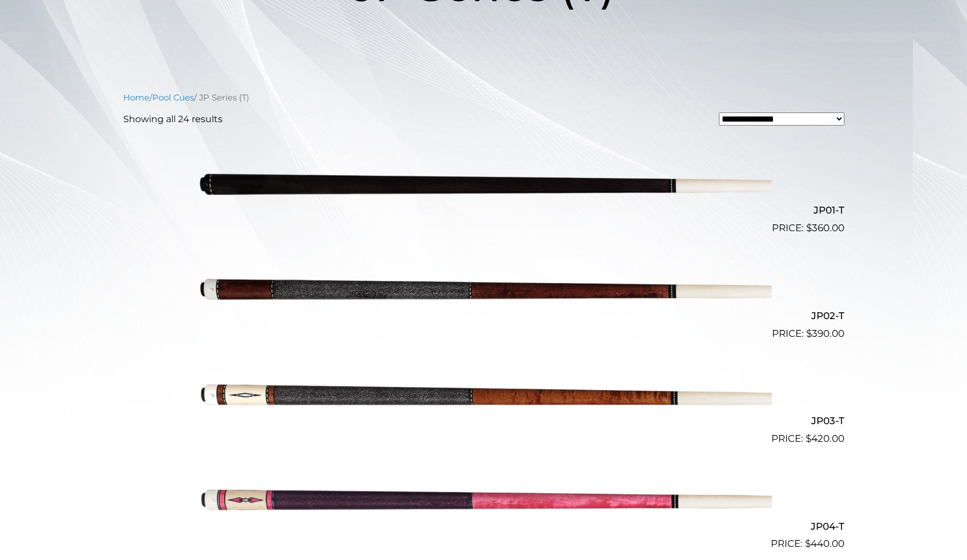 Image resolution: width=967 pixels, height=560 pixels. What do you see at coordinates (825, 333) in the screenshot?
I see `bdi: 390.00` at bounding box center [825, 333].